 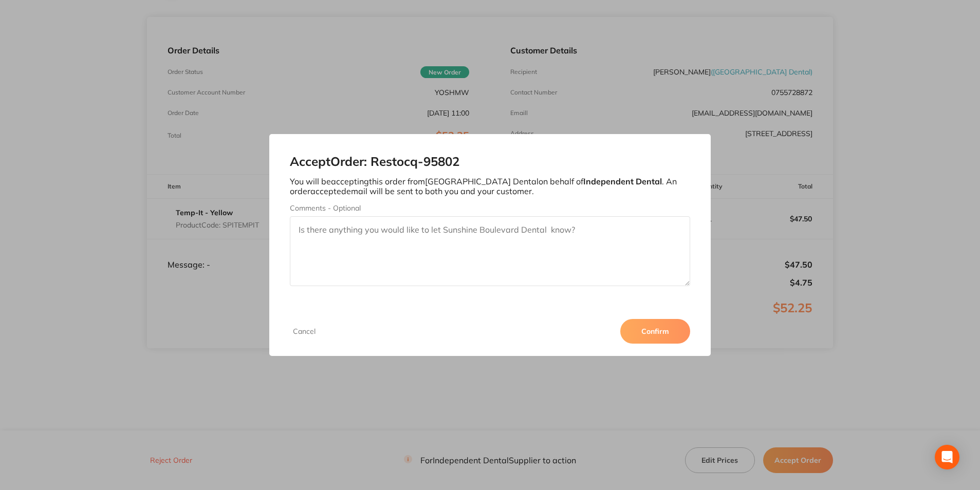 I want to click on button: Confirm, so click(x=655, y=331).